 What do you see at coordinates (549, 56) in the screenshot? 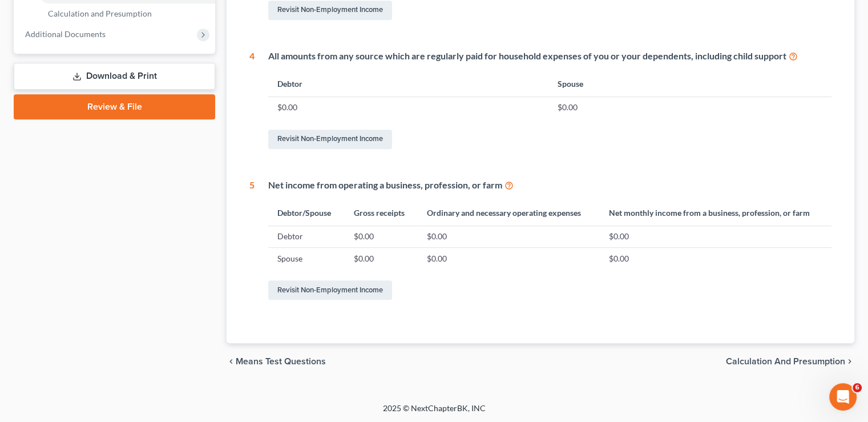
I see `div: All amounts from any source which are regularly paid for household expenses of you or your depend...` at bounding box center [549, 56].